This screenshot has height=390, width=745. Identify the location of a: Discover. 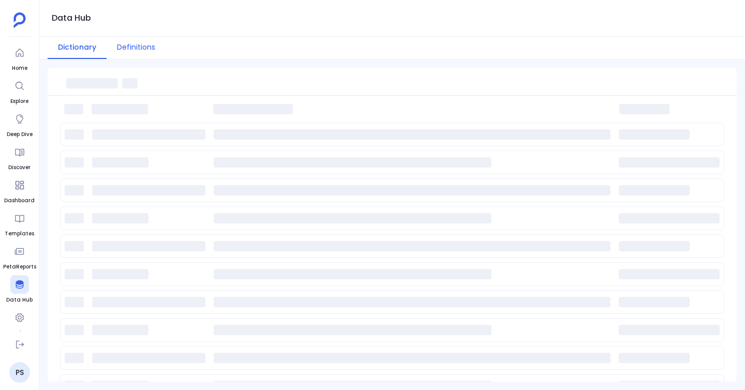
(19, 157).